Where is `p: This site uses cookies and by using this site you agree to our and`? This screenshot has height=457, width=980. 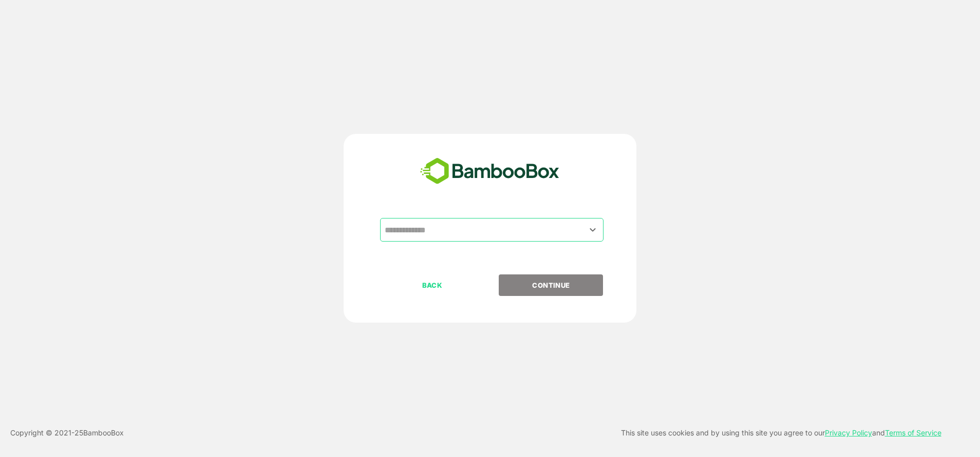 p: This site uses cookies and by using this site you agree to our and is located at coordinates (781, 433).